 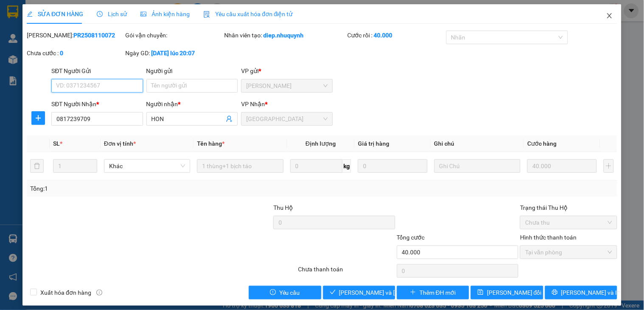 I want to click on span: info-circle, so click(x=100, y=292).